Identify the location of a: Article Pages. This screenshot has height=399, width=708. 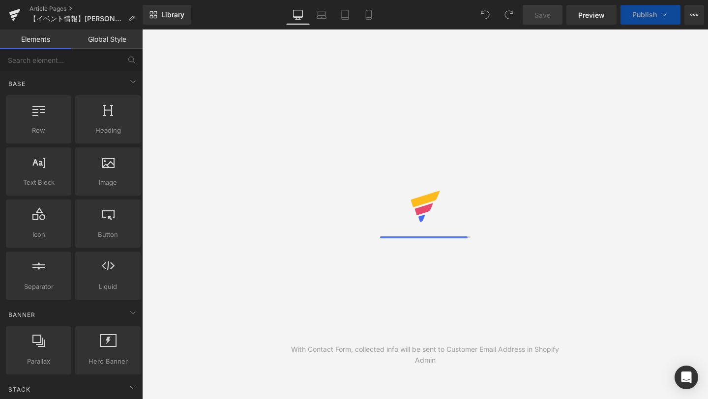
(86, 9).